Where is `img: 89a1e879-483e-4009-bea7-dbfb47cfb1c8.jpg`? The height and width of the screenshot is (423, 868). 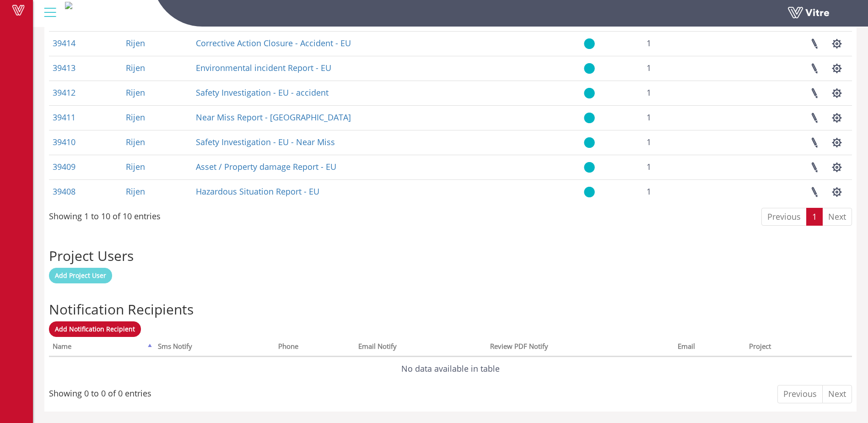 img: 89a1e879-483e-4009-bea7-dbfb47cfb1c8.jpg is located at coordinates (68, 6).